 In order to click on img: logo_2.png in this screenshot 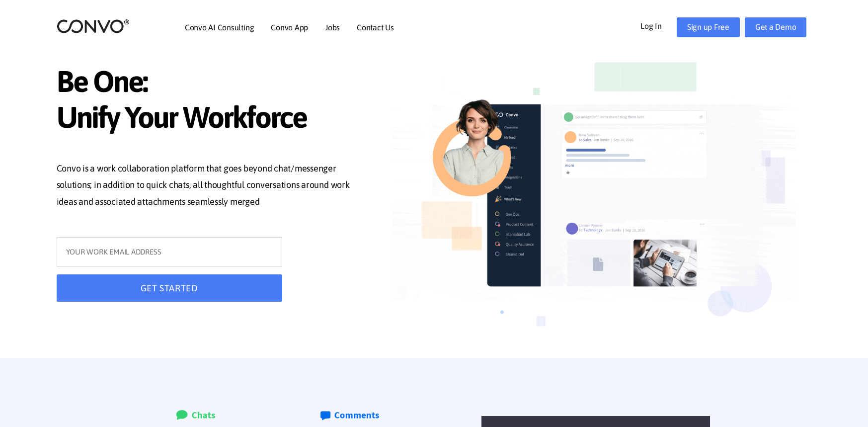, I will do `click(93, 26)`.